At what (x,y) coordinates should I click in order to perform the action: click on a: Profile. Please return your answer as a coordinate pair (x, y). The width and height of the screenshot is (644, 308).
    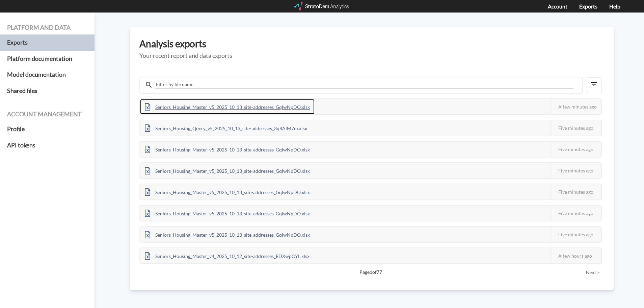
    Looking at the image, I should click on (47, 129).